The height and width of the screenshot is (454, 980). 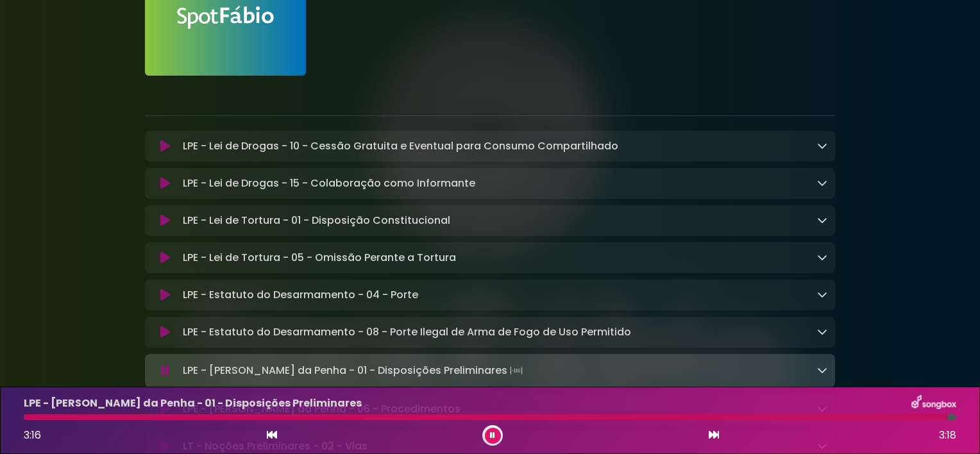 I want to click on p: LPE - Lei de Tortura - 05 - Omissão Perante a Tortura, so click(x=320, y=258).